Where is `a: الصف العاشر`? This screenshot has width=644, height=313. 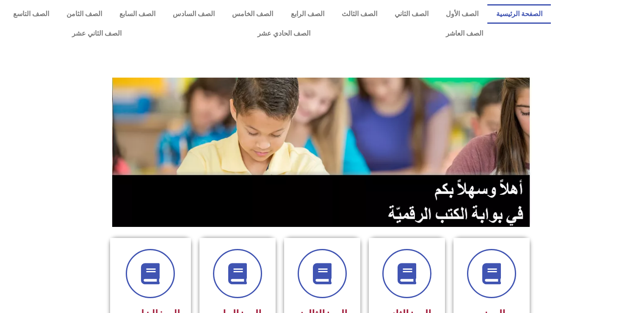
a: الصف العاشر is located at coordinates (464, 34).